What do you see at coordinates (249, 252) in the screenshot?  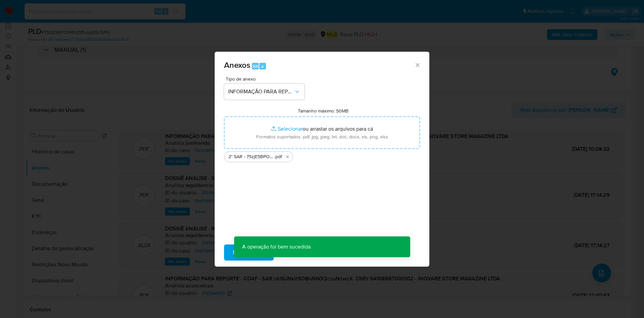 I see `span: Subir arquivo` at bounding box center [249, 252].